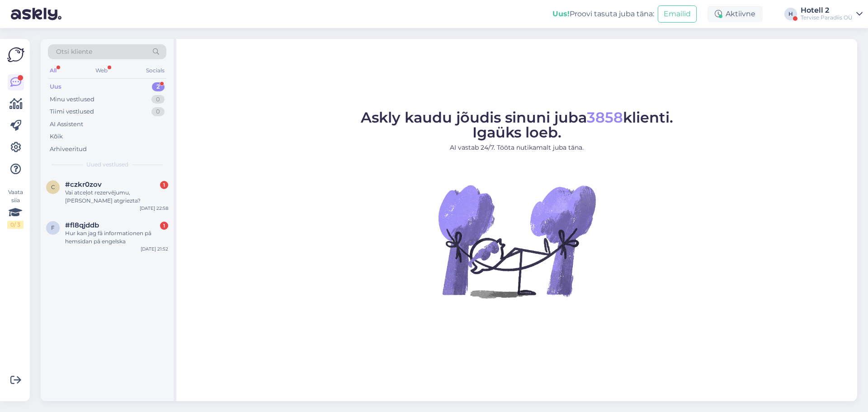 The image size is (868, 412). What do you see at coordinates (517, 241) in the screenshot?
I see `img: No Chat active` at bounding box center [517, 241].